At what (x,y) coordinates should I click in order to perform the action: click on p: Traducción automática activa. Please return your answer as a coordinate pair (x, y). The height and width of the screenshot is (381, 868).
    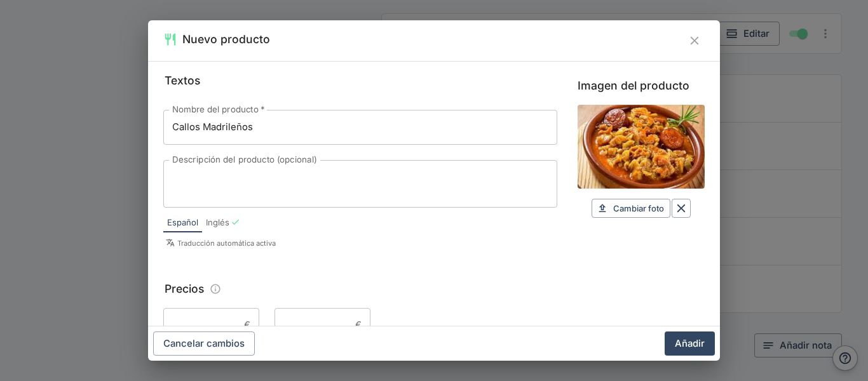
    Looking at the image, I should click on (362, 243).